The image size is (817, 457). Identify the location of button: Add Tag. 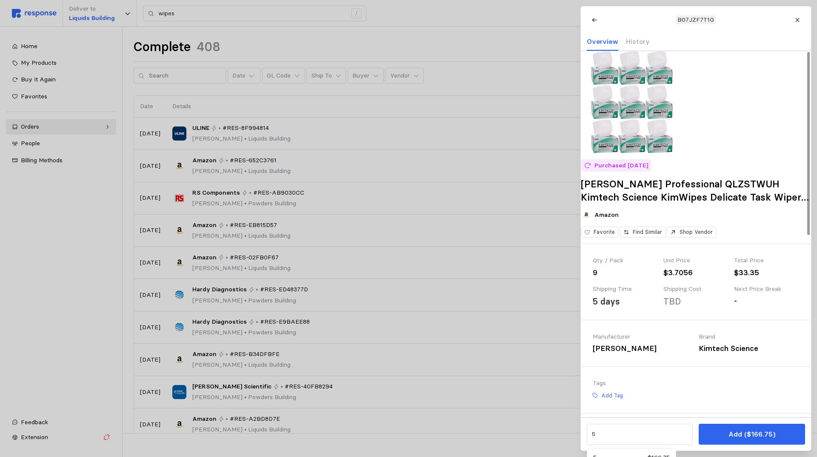
(607, 395).